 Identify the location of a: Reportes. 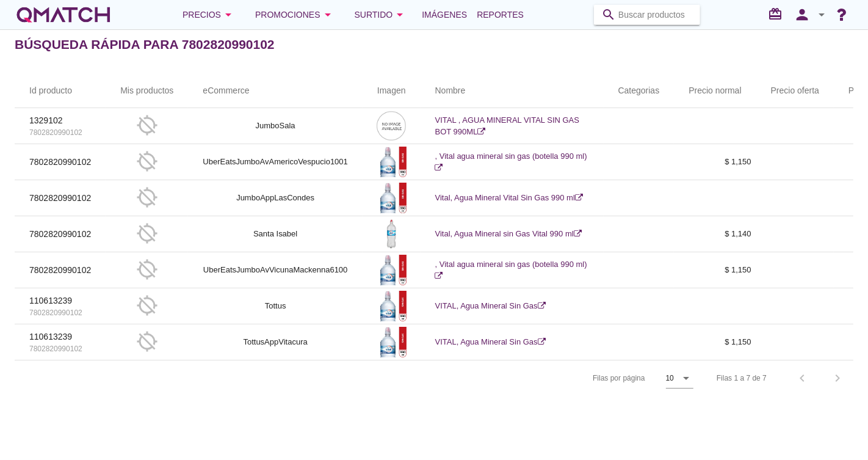
(500, 15).